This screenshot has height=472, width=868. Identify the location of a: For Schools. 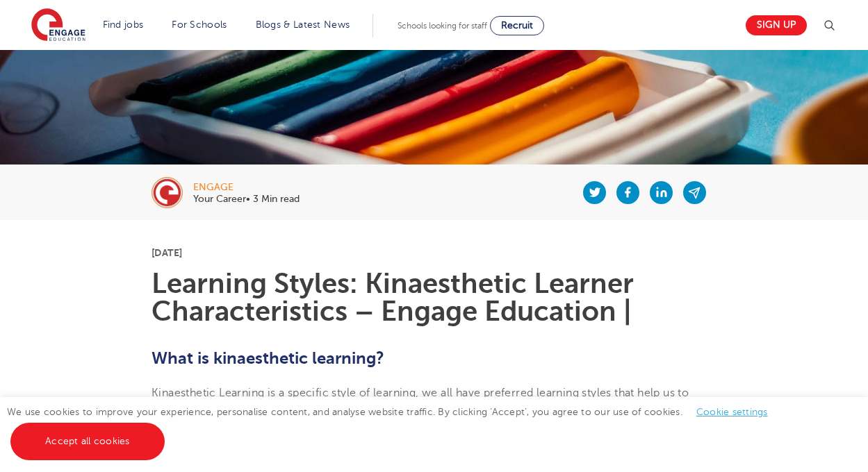
(199, 25).